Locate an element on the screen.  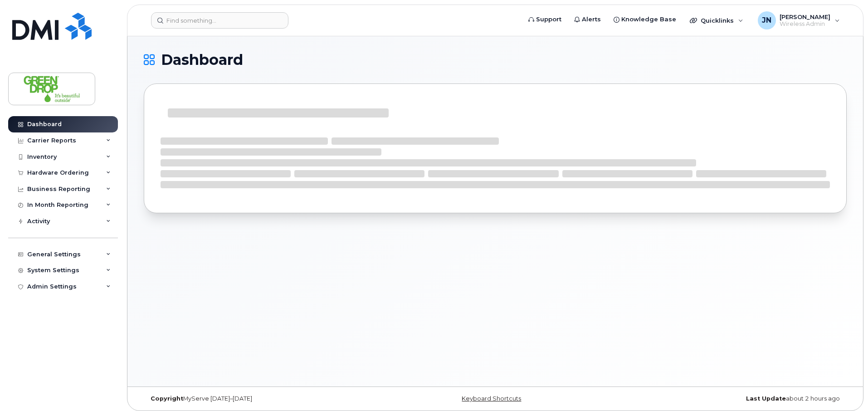
div: about 2 hours ago is located at coordinates (729, 399).